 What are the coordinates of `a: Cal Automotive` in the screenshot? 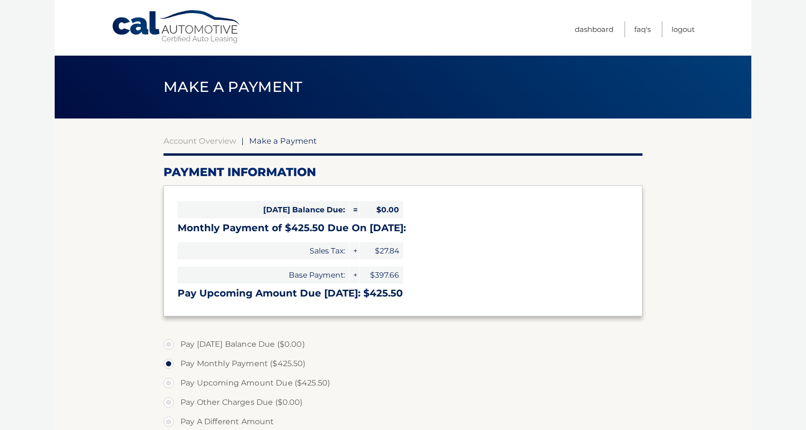 It's located at (176, 27).